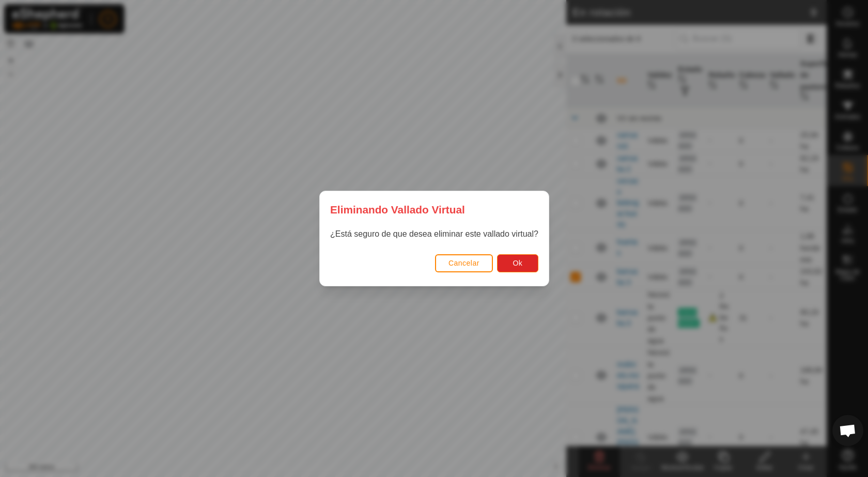 Image resolution: width=868 pixels, height=477 pixels. What do you see at coordinates (434, 234) in the screenshot?
I see `p: ¿Está seguro de que desea eliminar este vallado virtual?` at bounding box center [434, 234].